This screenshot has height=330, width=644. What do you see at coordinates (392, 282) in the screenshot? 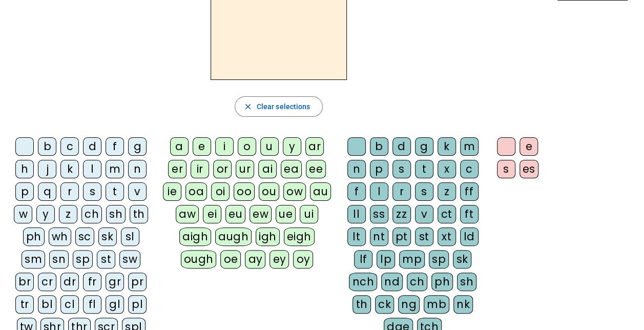
I see `div: nd` at bounding box center [392, 282].